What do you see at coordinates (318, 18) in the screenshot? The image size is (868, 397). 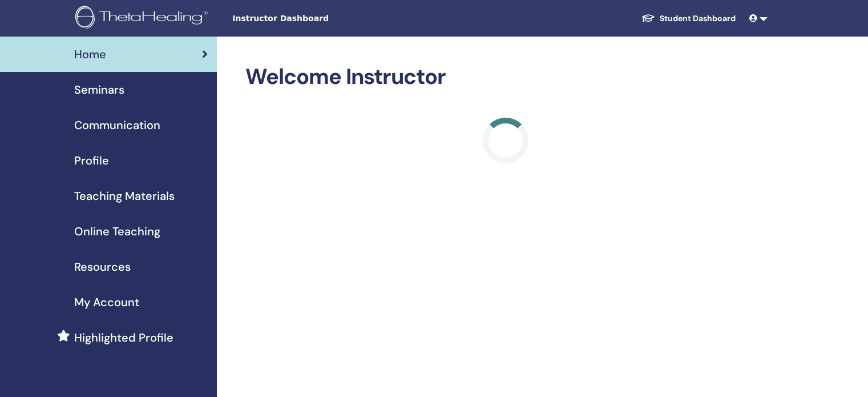 I see `span: Instructor Dashboard` at bounding box center [318, 18].